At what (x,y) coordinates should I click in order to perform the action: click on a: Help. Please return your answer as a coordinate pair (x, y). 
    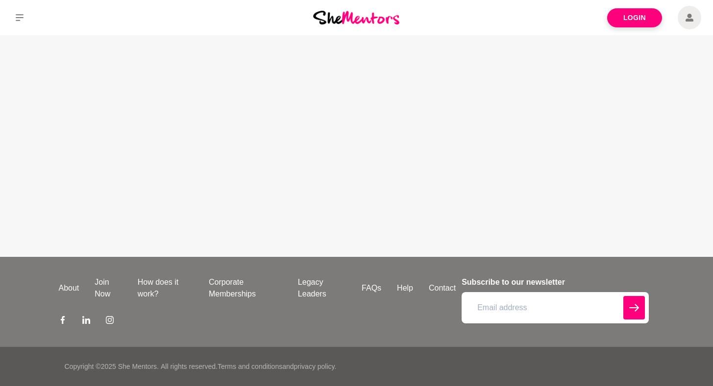
    Looking at the image, I should click on (405, 288).